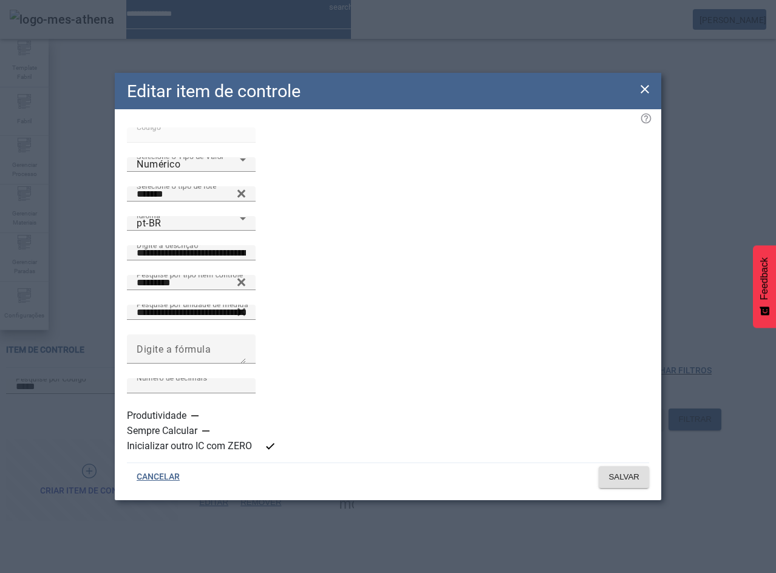  What do you see at coordinates (158, 477) in the screenshot?
I see `button: CANCELAR` at bounding box center [158, 477].